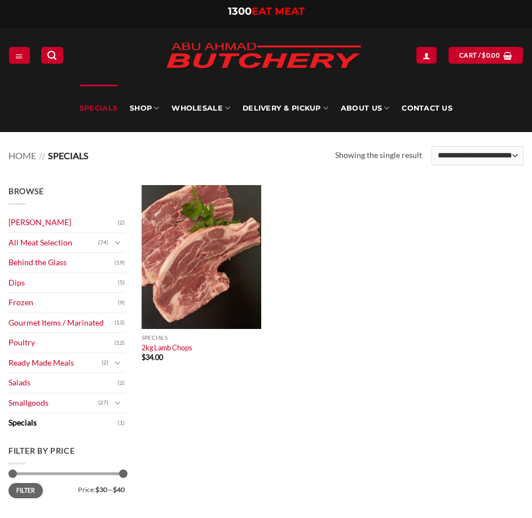 This screenshot has width=532, height=518. I want to click on p: Showing the single result, so click(379, 155).